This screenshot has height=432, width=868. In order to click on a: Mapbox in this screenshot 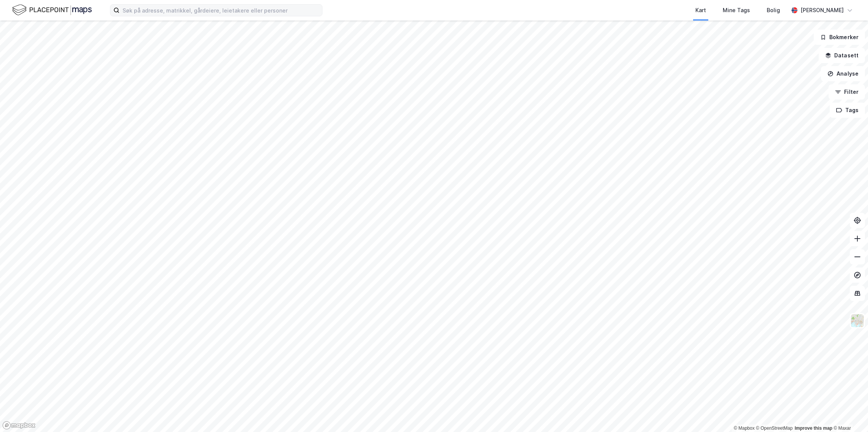, I will do `click(744, 428)`.